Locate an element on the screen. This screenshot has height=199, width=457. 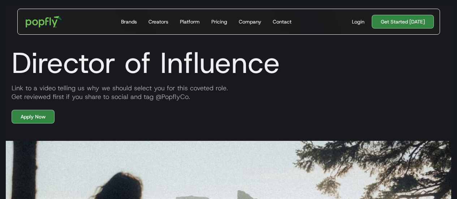
div: Link to a video telling us why we should select you for this coveted role. Get reviewed first if ... is located at coordinates (228, 92).